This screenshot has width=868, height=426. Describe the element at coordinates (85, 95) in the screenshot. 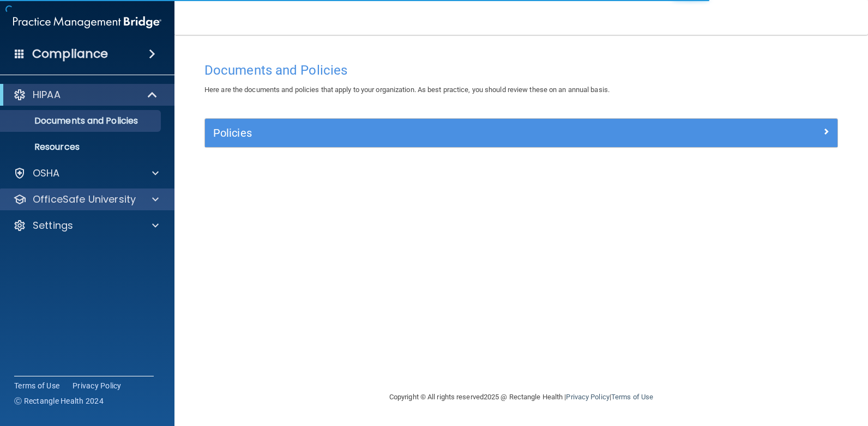

I see `a: HIPAA` at that location.